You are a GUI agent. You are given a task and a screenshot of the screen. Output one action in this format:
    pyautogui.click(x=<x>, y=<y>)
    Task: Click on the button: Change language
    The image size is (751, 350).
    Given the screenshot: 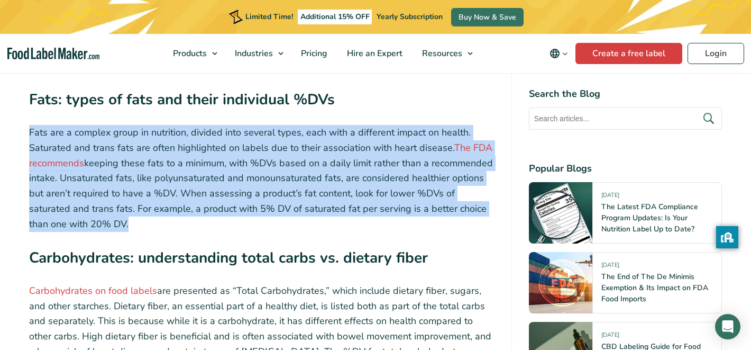 What is the action you would take?
    pyautogui.click(x=558, y=53)
    